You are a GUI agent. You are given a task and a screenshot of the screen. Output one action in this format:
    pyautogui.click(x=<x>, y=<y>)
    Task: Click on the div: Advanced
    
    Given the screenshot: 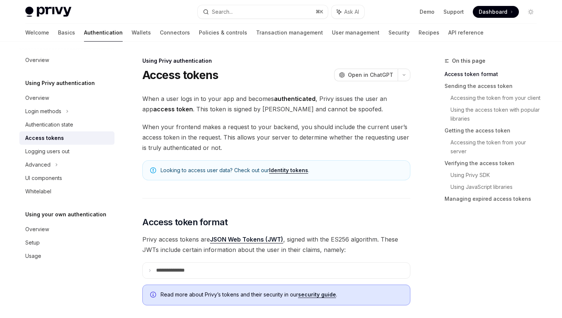 What is the action you would take?
    pyautogui.click(x=38, y=165)
    